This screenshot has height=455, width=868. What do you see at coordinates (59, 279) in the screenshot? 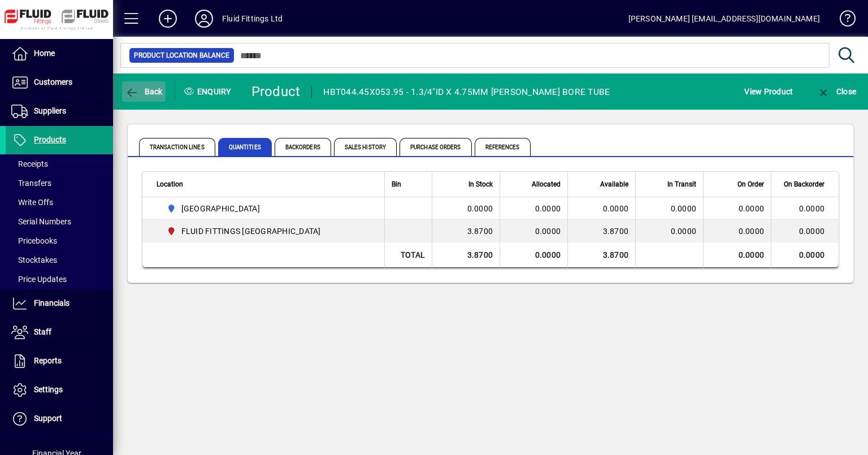
I see `a: Price Updates` at bounding box center [59, 279].